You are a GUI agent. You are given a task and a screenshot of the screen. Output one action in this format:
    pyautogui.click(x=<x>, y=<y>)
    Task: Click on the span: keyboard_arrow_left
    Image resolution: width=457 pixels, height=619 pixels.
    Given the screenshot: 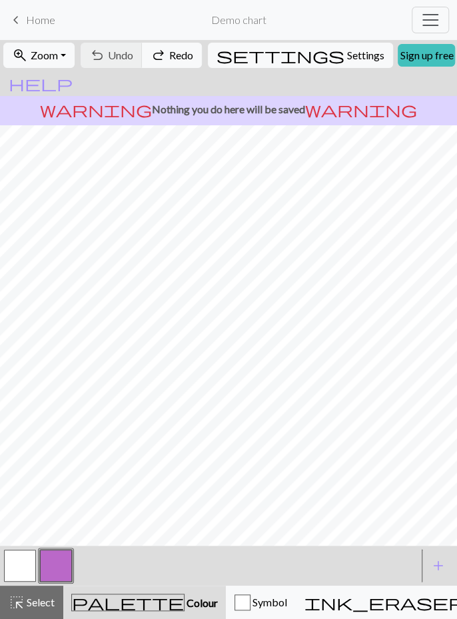 What is the action you would take?
    pyautogui.click(x=16, y=20)
    